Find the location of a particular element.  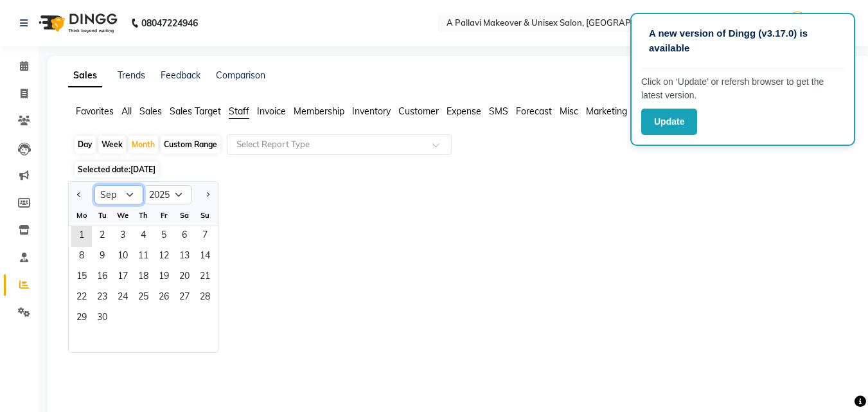

span: 29 is located at coordinates (82, 319).